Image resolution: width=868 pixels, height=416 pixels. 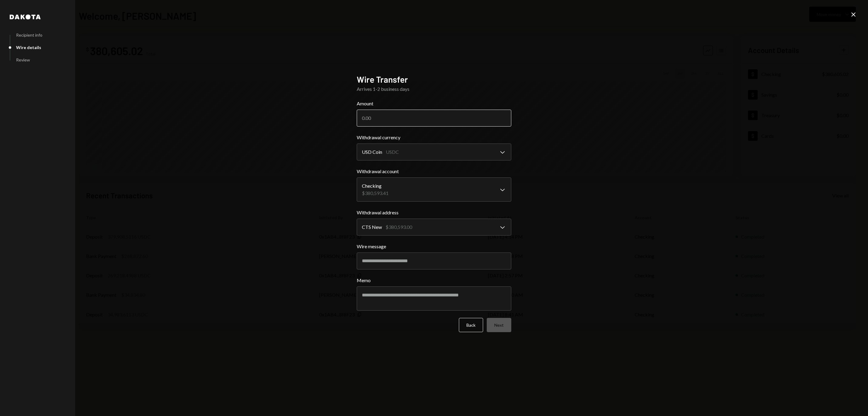 What do you see at coordinates (434, 247) in the screenshot?
I see `label: Wire message` at bounding box center [434, 247].